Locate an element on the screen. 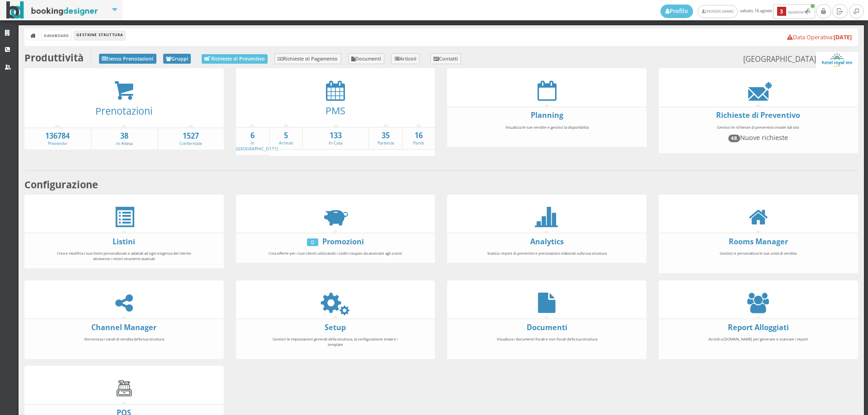  strong: 133 is located at coordinates (336, 136).